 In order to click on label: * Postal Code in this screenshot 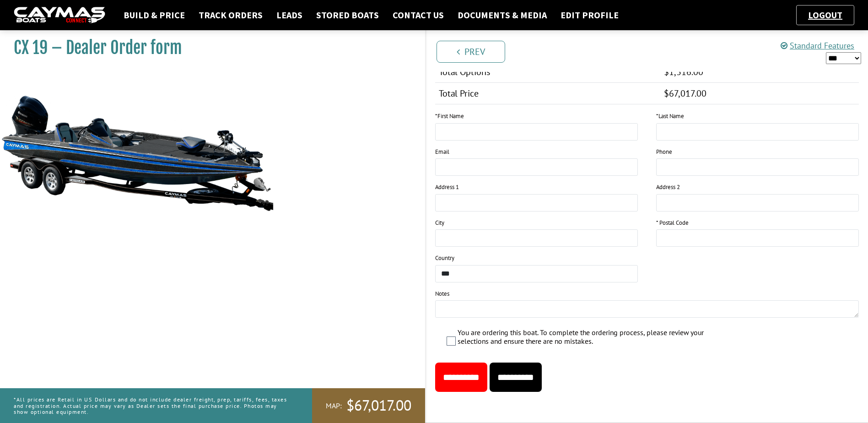, I will do `click(672, 223)`.